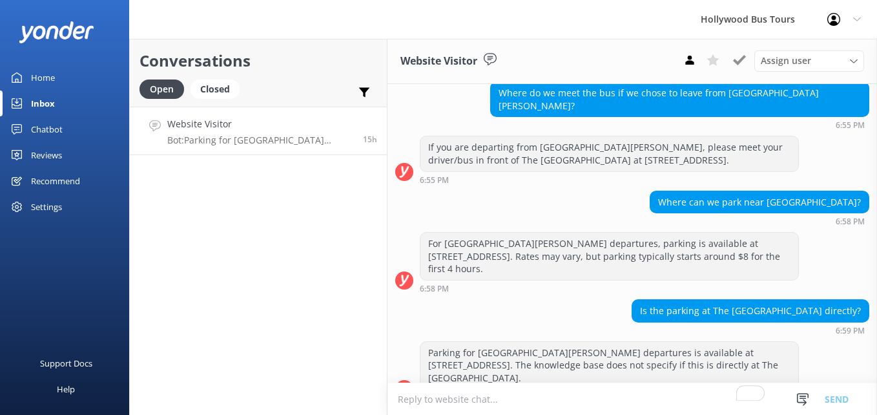 Image resolution: width=877 pixels, height=415 pixels. Describe the element at coordinates (370, 139) in the screenshot. I see `span: 06:59pm 18-Aug-2025 (UTC -07:00) America/Tijuana` at that location.